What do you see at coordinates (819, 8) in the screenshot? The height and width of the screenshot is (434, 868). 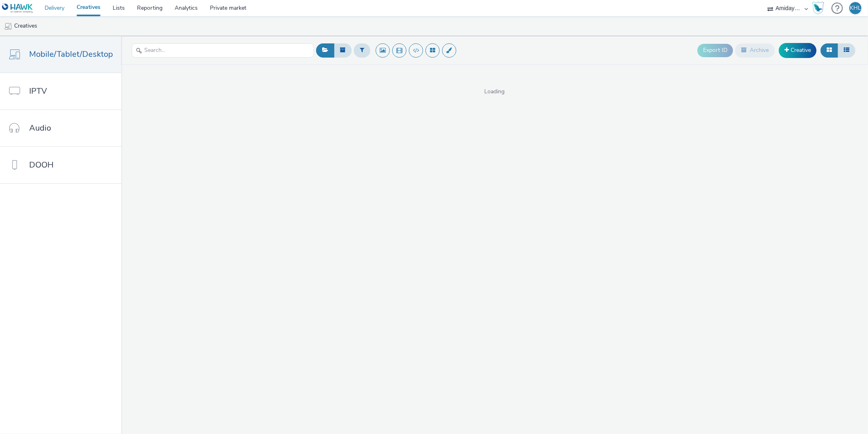 I see `a: Hawk Academy` at bounding box center [819, 8].